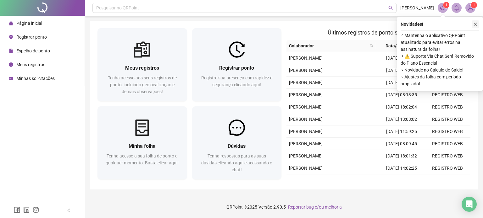  What do you see at coordinates (142, 146) in the screenshot?
I see `span: Minha folha` at bounding box center [142, 146].